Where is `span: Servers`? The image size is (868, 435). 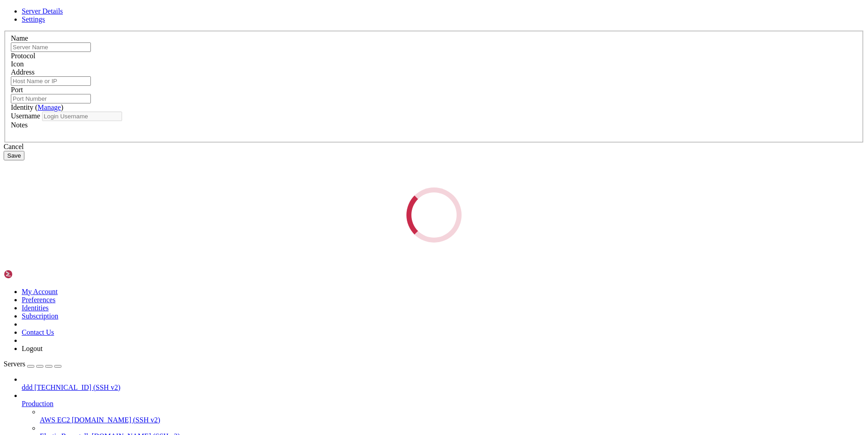 span: Servers is located at coordinates (14, 363).